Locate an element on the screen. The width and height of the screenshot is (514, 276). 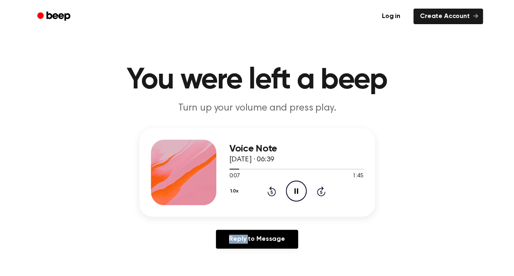
span: 0:07 is located at coordinates (235, 176).